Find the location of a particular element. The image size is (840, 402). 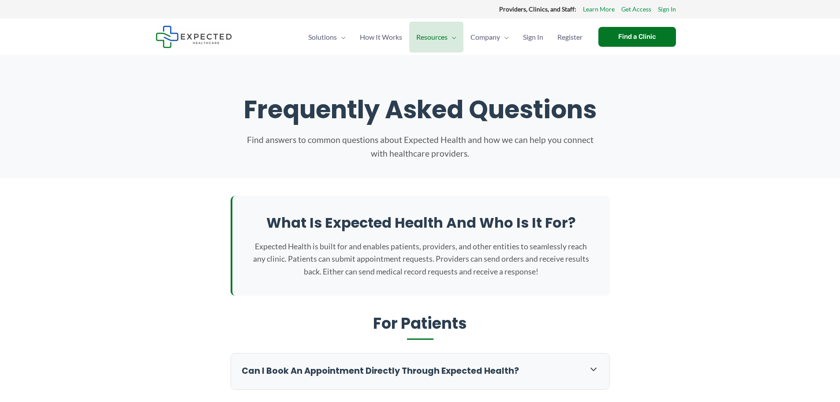

span: Company is located at coordinates (485, 37).